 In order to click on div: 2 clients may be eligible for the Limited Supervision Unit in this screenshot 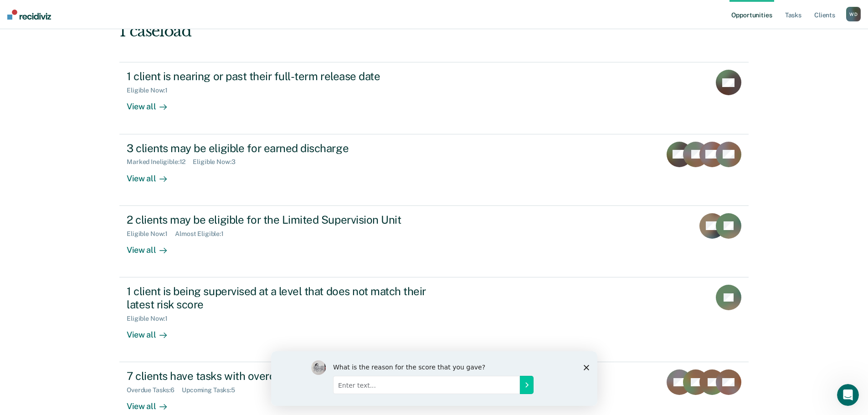, I will do `click(287, 220)`.